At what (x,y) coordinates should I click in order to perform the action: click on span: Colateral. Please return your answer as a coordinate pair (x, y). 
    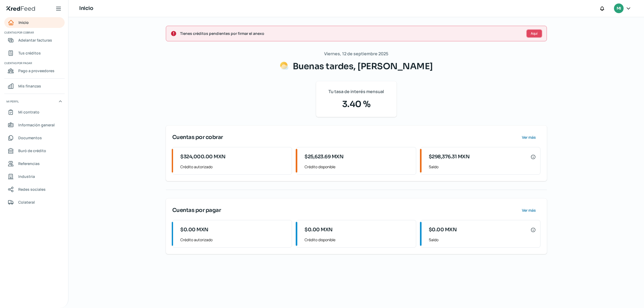
    Looking at the image, I should click on (26, 202).